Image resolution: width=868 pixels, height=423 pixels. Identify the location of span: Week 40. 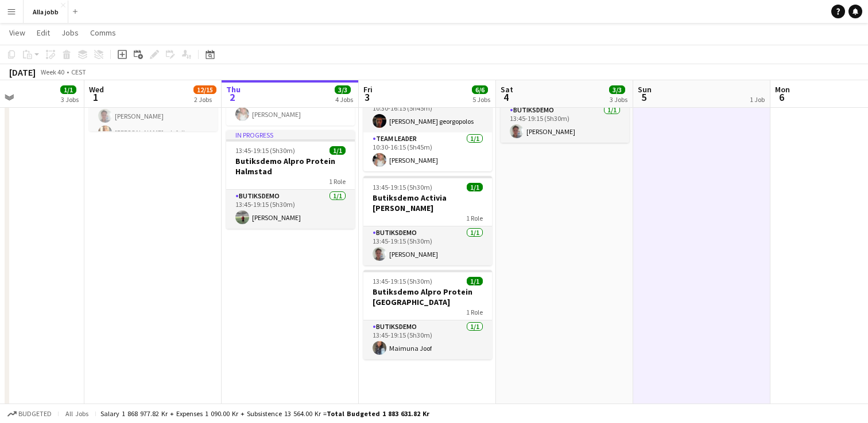
(52, 71).